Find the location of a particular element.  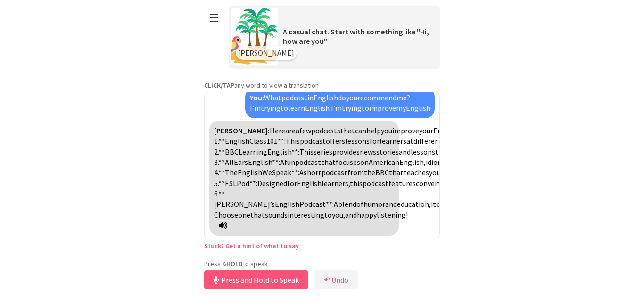

span: Podcast**: is located at coordinates (317, 204).